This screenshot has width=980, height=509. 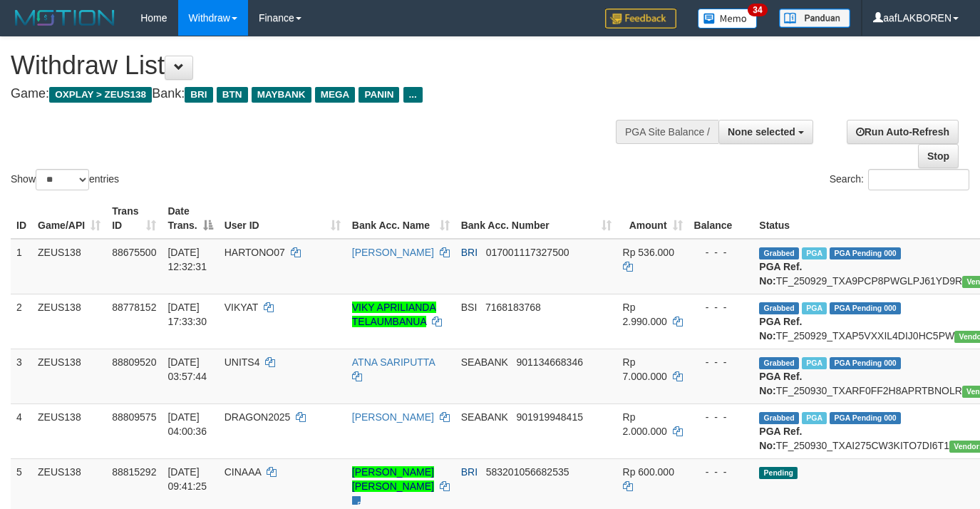 I want to click on th: Date Trans.: activate to sort column descending, so click(x=190, y=219).